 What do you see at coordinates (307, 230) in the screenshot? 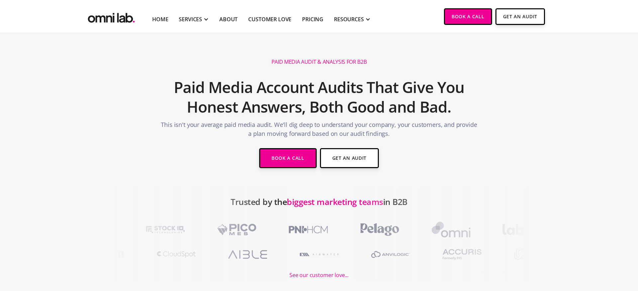
I see `img: PNI` at bounding box center [307, 230].